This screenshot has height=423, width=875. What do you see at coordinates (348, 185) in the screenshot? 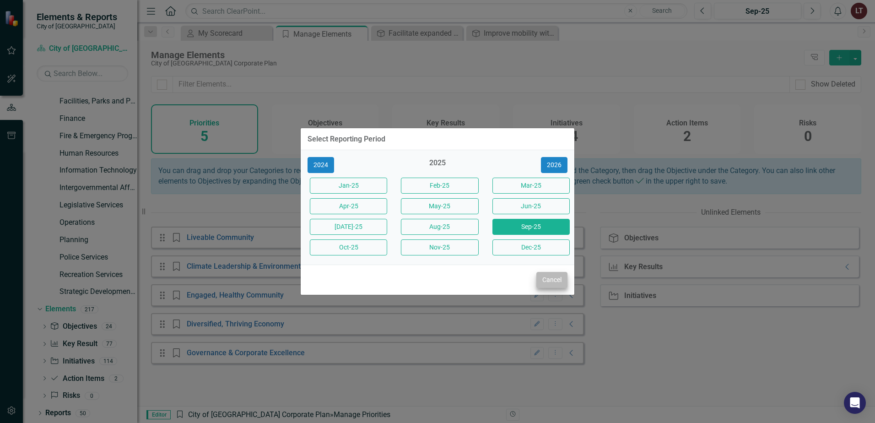
I see `button: Jan-25` at bounding box center [348, 185].